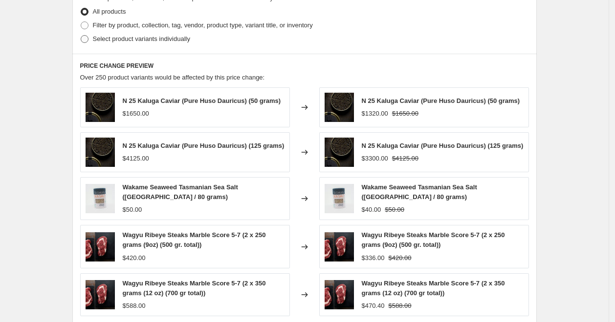  Describe the element at coordinates (400, 306) in the screenshot. I see `strike: $588.00` at that location.